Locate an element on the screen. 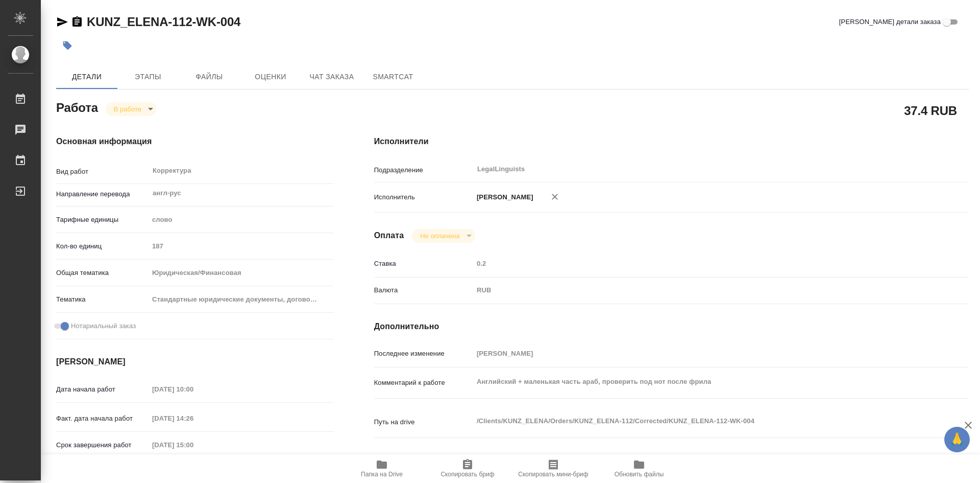 This screenshot has height=483, width=980. span: Этапы is located at coordinates (148, 76).